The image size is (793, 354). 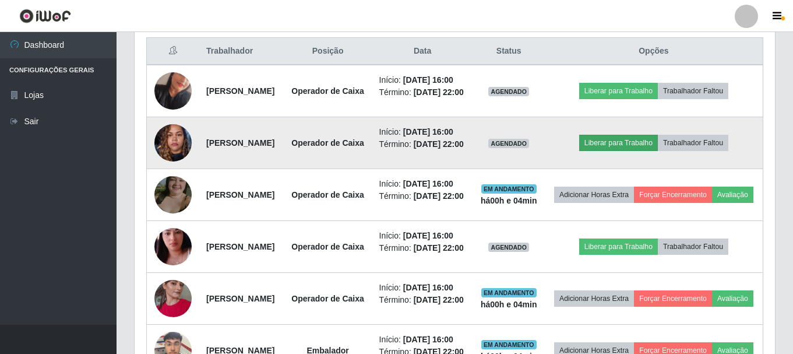 I want to click on th: Opções, so click(x=654, y=51).